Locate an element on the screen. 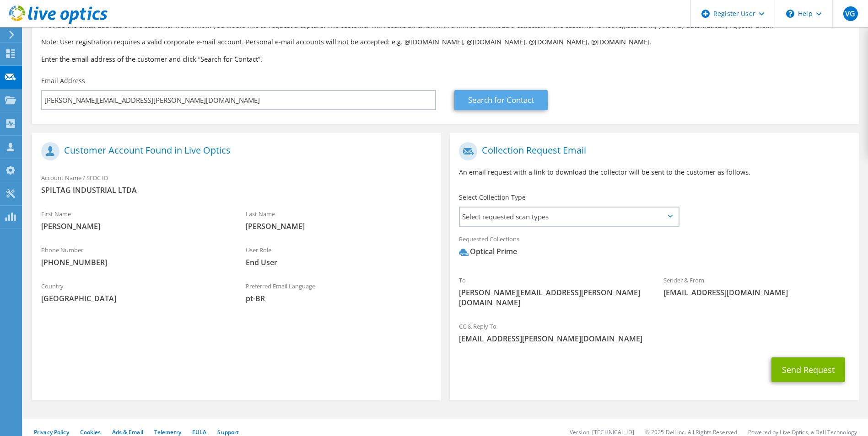 Image resolution: width=868 pixels, height=436 pixels. li: Powered by Live Optics, a Dell Technology is located at coordinates (802, 432).